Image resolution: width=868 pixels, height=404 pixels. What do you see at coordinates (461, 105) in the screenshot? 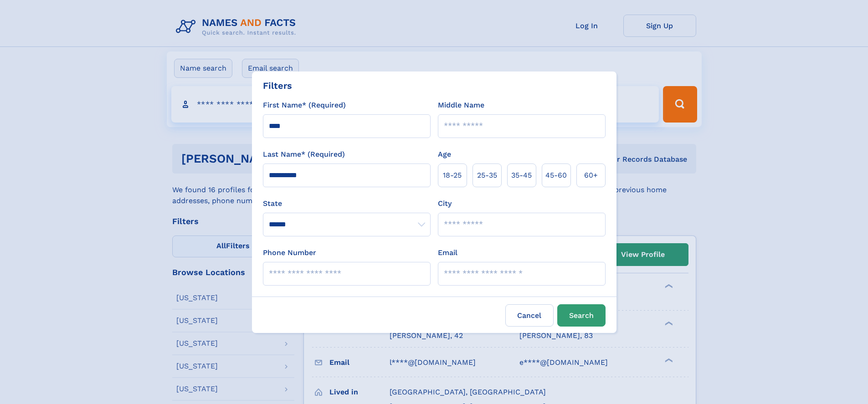
I see `label: Middle Name` at bounding box center [461, 105].